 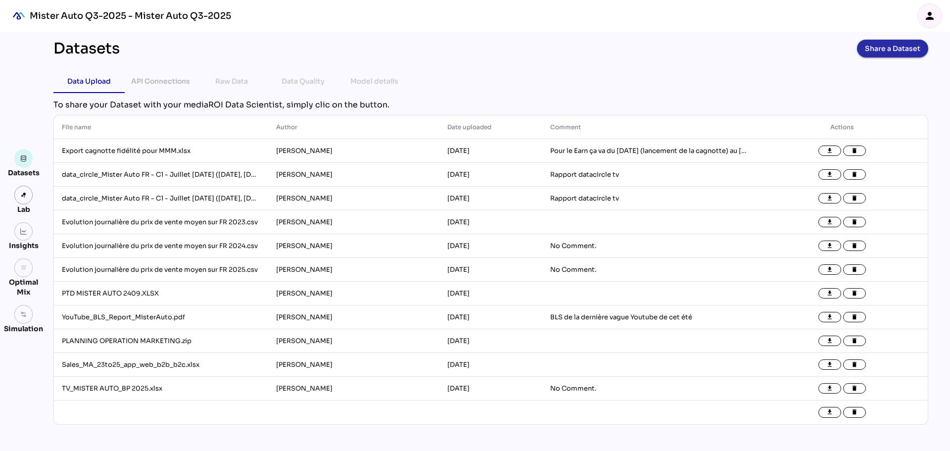 I want to click on div: API Connections, so click(x=160, y=81).